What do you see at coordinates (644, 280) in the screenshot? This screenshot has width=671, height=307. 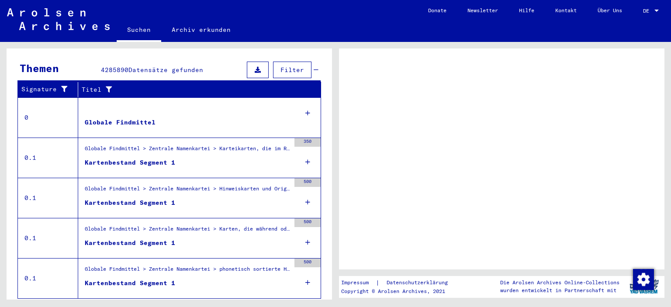 I see `img: Zustimmung ändern` at bounding box center [644, 280].